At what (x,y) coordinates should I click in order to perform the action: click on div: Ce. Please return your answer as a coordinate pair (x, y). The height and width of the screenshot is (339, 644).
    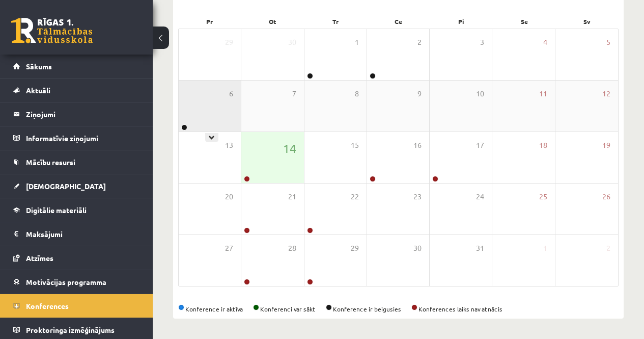
    Looking at the image, I should click on (399, 21).